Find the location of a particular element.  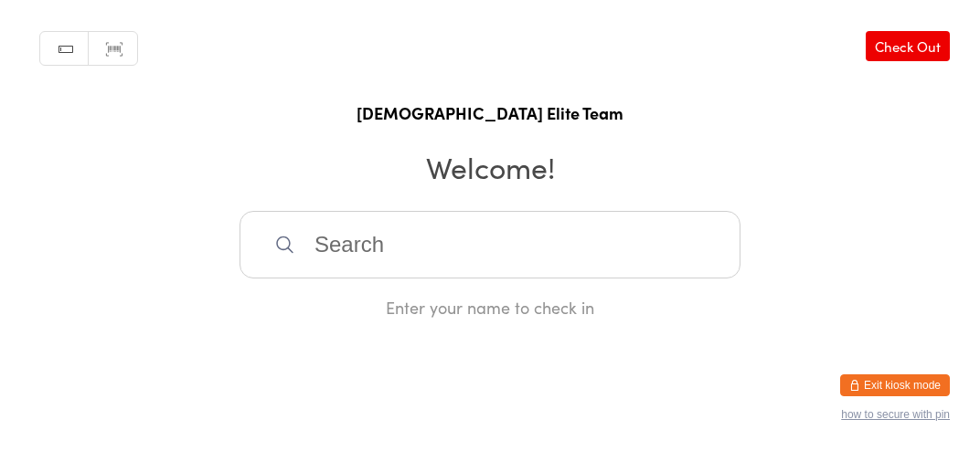

button: how to secure with pin is located at coordinates (895, 414).